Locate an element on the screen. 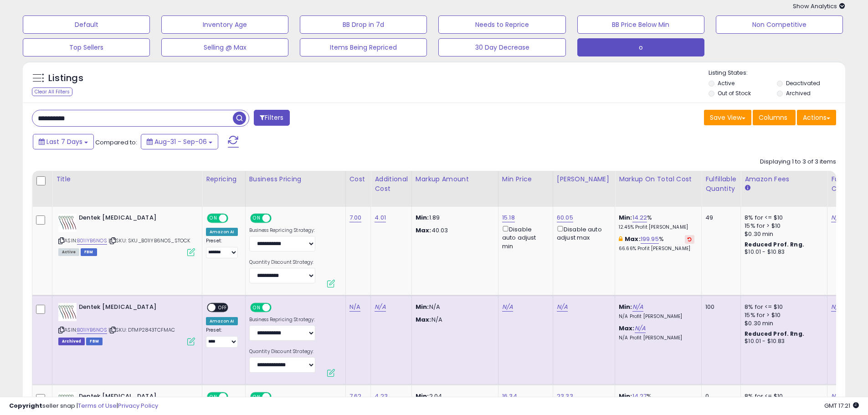 This screenshot has width=868, height=415. span: Aug-31 - Sep-06 is located at coordinates (180, 142).